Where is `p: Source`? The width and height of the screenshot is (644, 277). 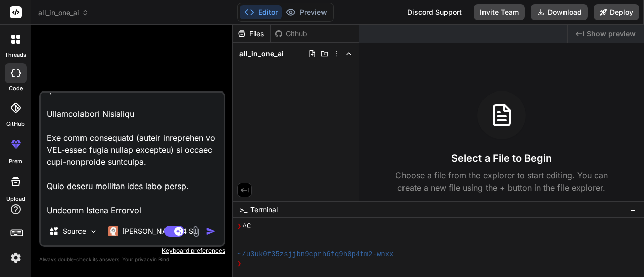 p: Source is located at coordinates (74, 231).